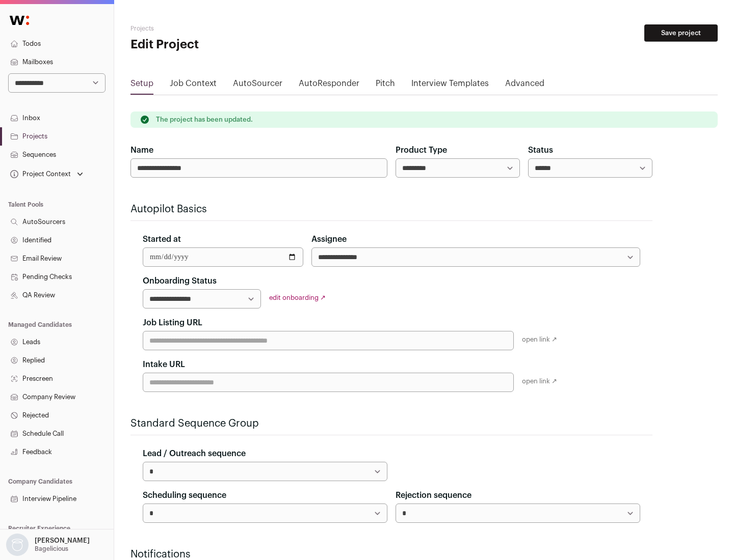 This screenshot has width=734, height=560. Describe the element at coordinates (205, 120) in the screenshot. I see `p: The project has been updated.` at that location.